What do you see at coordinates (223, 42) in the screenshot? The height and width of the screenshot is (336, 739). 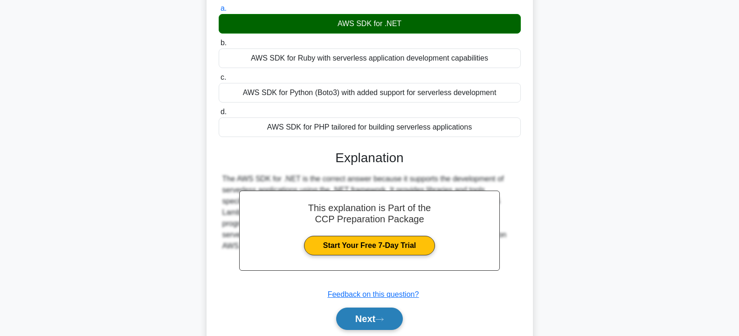 I see `span: b.` at bounding box center [223, 42].